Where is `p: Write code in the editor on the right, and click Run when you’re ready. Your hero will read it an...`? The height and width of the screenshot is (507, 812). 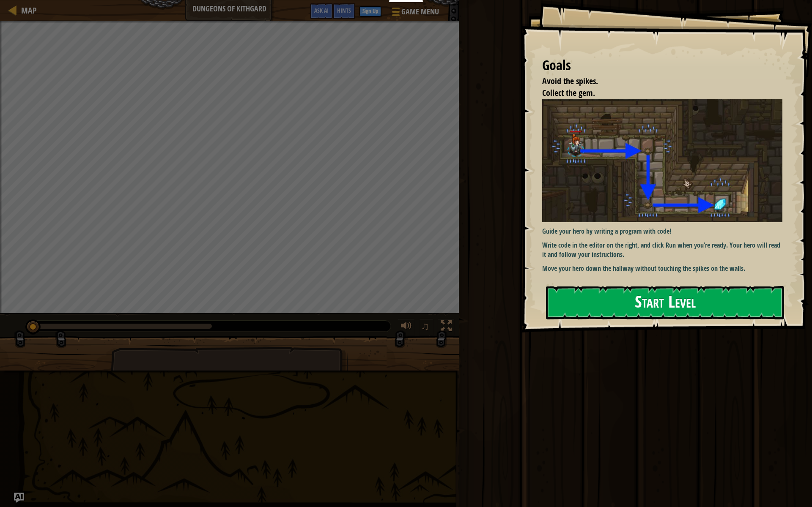 p: Write code in the editor on the right, and click Run when you’re ready. Your hero will read it an... is located at coordinates (662, 250).